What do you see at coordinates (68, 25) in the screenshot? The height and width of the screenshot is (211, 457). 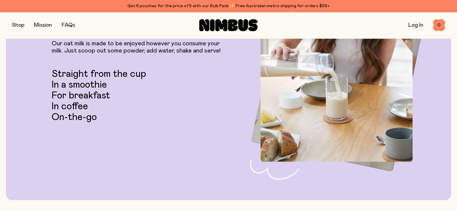 I see `a: FAQs` at bounding box center [68, 25].